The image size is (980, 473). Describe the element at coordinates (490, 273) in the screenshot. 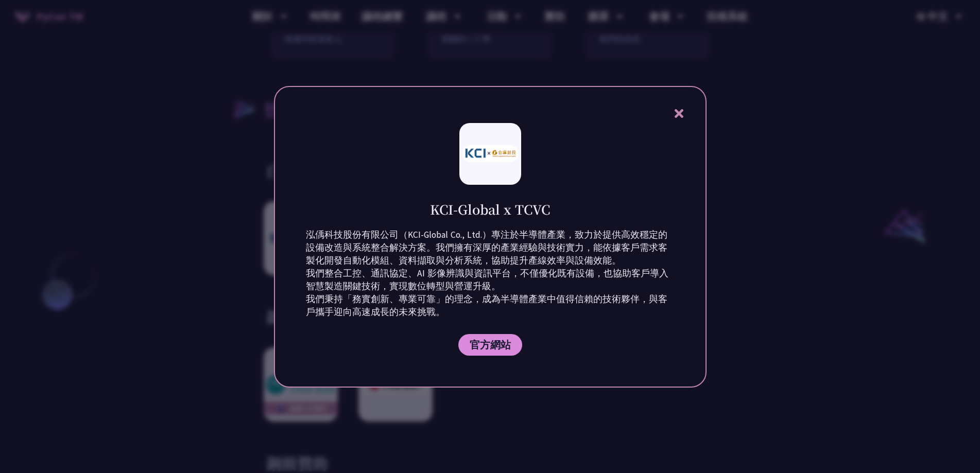

I see `p: 泓偊科技股份有限公司（KCI-Global Co., Ltd.）專注於半導體產業，致力於提供高效穩定的設備改造與系統整合解決方案。我們擁有深厚的產業經驗與技術實力，能依據客戶需求客製化開發自動化...` at that location.